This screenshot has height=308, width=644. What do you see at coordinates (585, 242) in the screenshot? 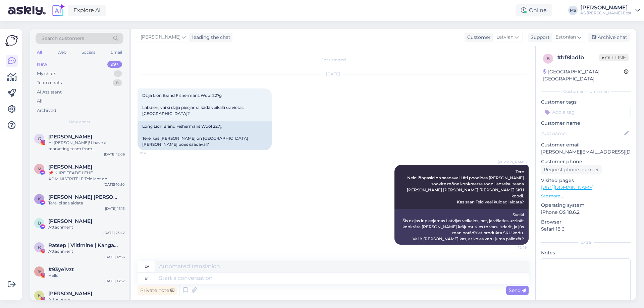
I see `div: Extra` at bounding box center [585, 242].